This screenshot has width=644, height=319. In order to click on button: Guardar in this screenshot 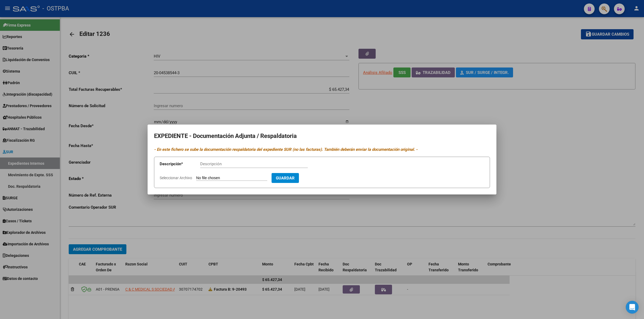, I will do `click(286, 178)`.